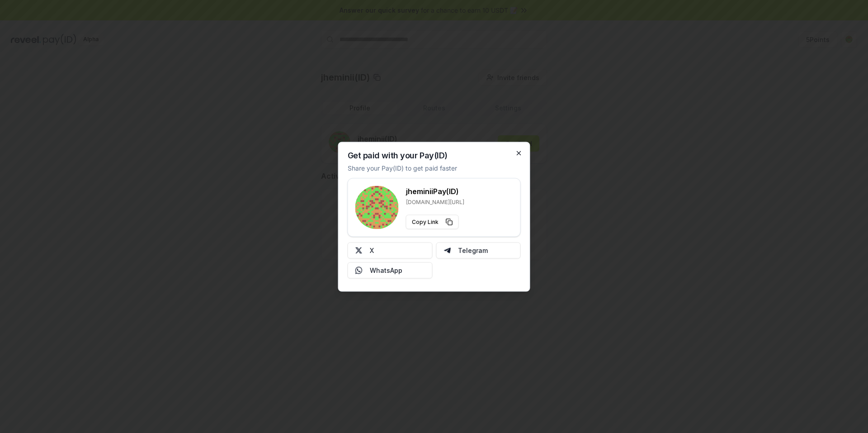 The image size is (868, 433). Describe the element at coordinates (359, 251) in the screenshot. I see `img: X` at that location.